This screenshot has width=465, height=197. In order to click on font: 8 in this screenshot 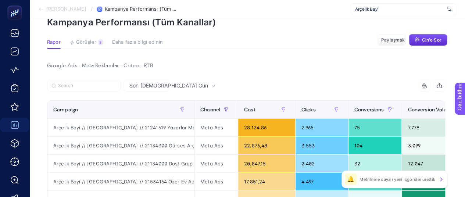, I will do `click(100, 42)`.